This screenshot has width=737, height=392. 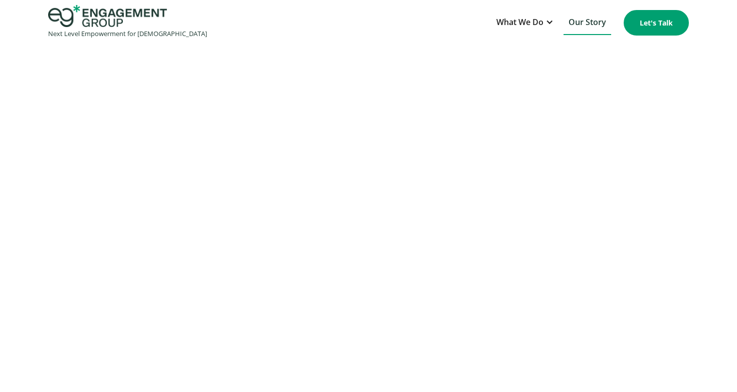 I want to click on a: Our Story, so click(x=587, y=23).